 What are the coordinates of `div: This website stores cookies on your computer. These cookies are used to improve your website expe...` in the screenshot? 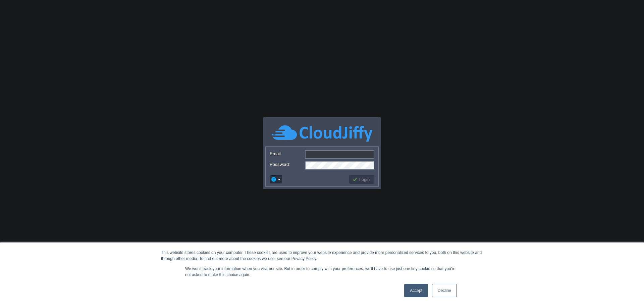 It's located at (322, 256).